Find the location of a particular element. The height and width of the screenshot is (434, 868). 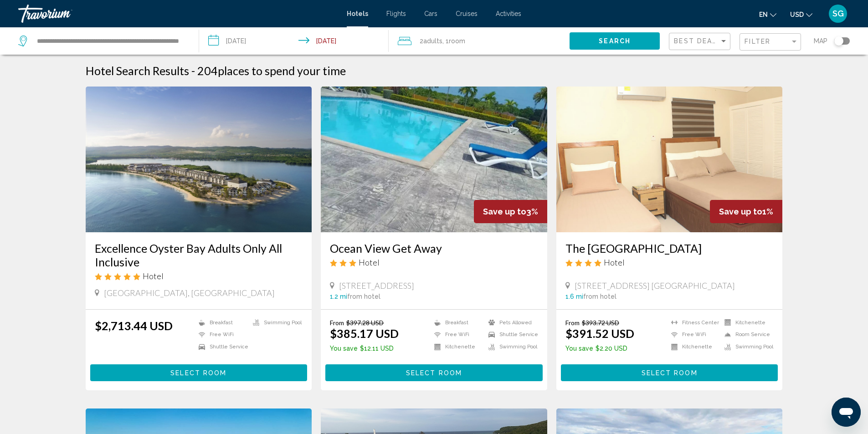

a: Hotels is located at coordinates (358, 13).